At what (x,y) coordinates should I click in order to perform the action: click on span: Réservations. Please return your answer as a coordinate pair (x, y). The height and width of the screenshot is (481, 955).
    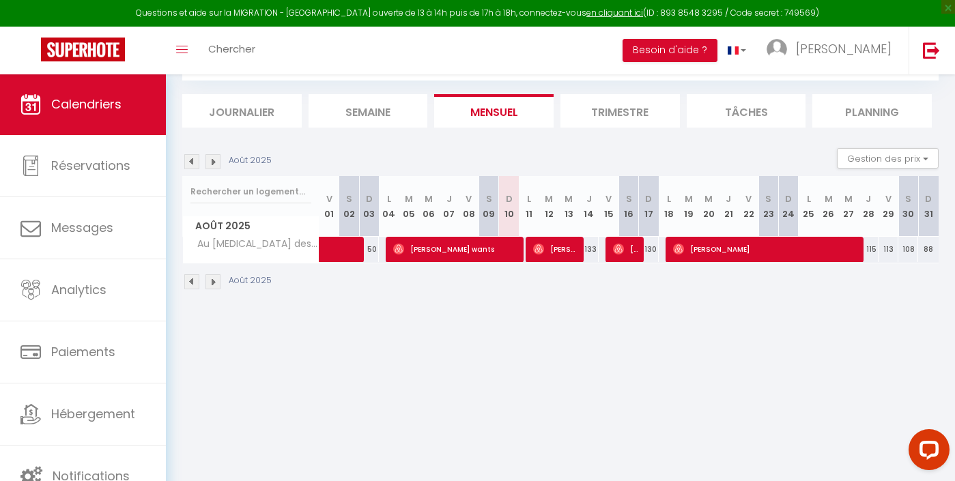
    Looking at the image, I should click on (91, 165).